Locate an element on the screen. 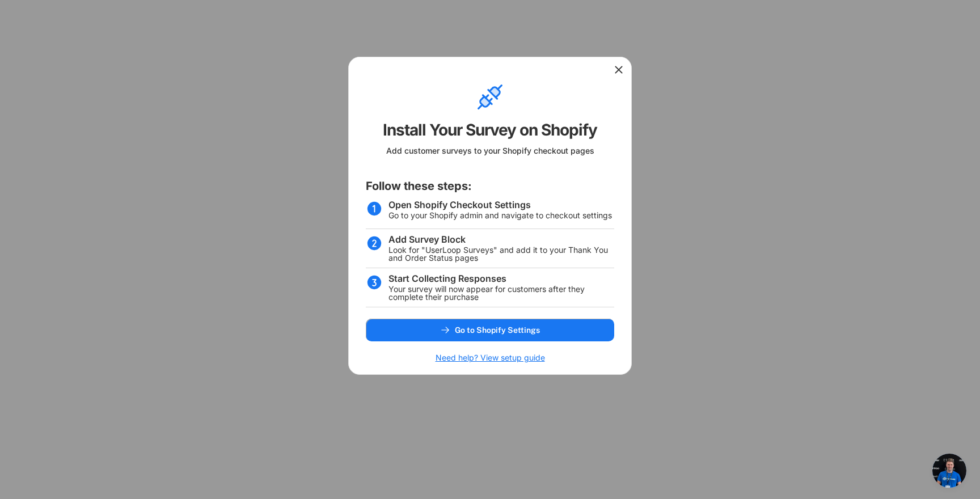 The width and height of the screenshot is (980, 499). div: Look for "UserLoop Surveys" and add it to your Thank You and Order Status pages is located at coordinates (501, 254).